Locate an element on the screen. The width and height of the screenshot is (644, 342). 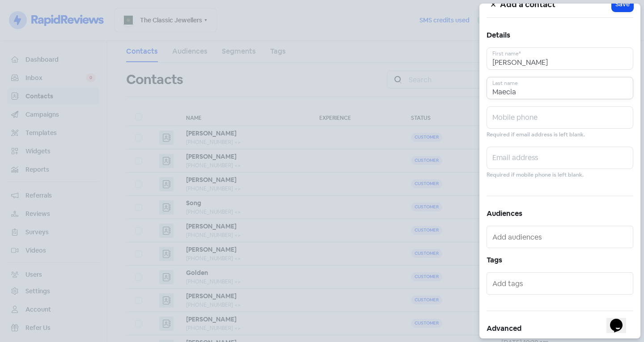
input: Email address is located at coordinates (560, 158).